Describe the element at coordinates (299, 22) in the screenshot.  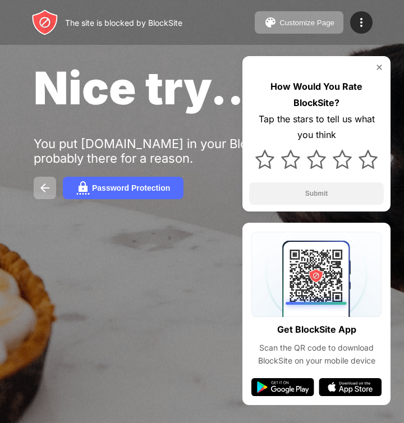
I see `button: Customize Page` at that location.